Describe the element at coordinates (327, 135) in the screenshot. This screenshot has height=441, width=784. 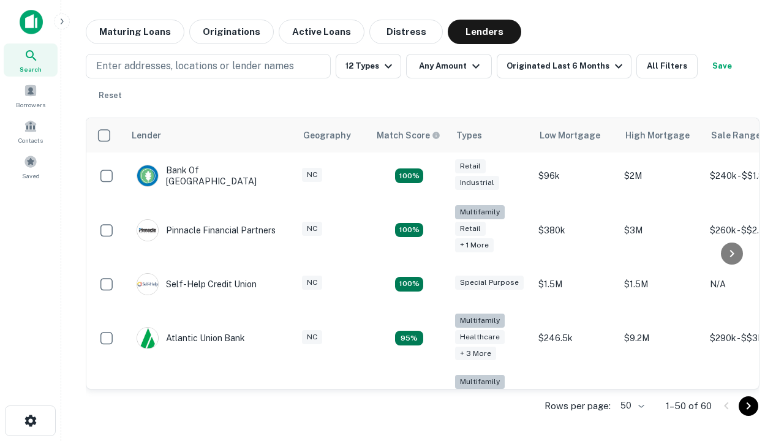
I see `div: Geography` at that location.